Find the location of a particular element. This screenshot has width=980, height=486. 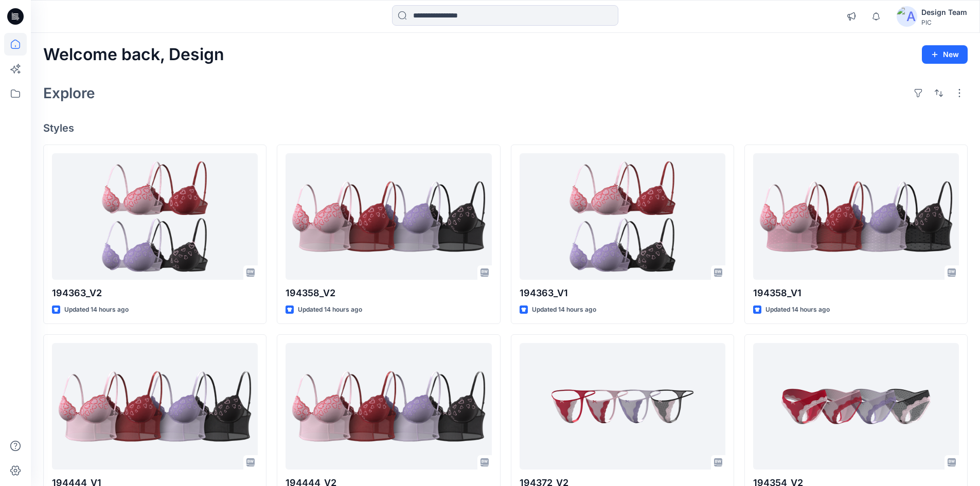

a: 194444_V1 is located at coordinates (155, 406).